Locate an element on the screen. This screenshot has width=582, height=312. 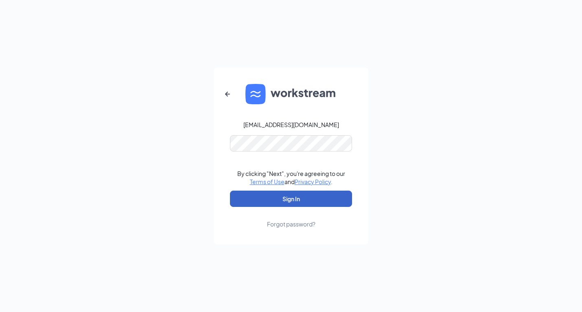
div: Forgot password? is located at coordinates (291, 224).